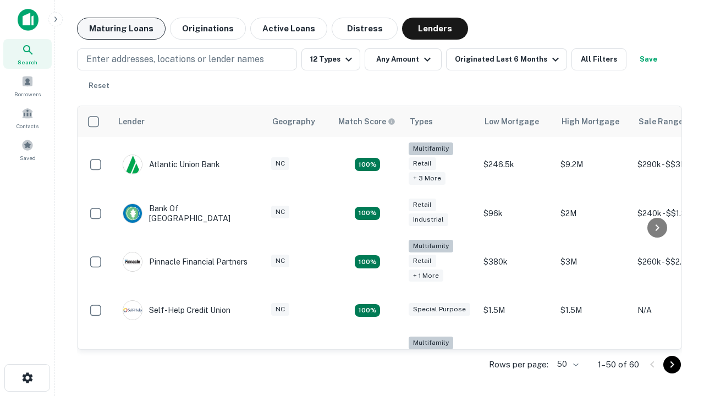 The width and height of the screenshot is (704, 396). I want to click on button: Go to next page, so click(672, 364).